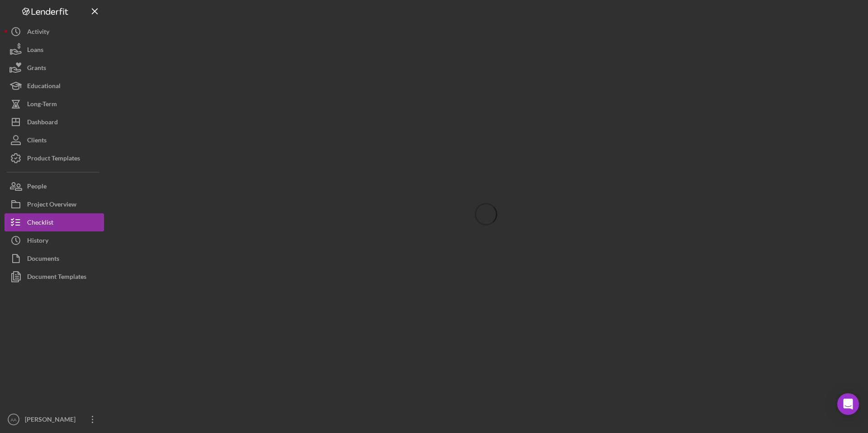  Describe the element at coordinates (54, 31) in the screenshot. I see `a: Activity` at that location.